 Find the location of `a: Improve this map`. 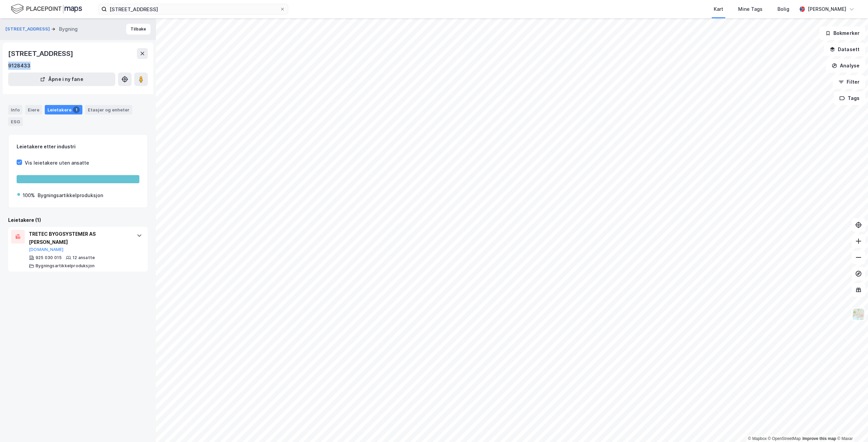

a: Improve this map is located at coordinates (819, 439).